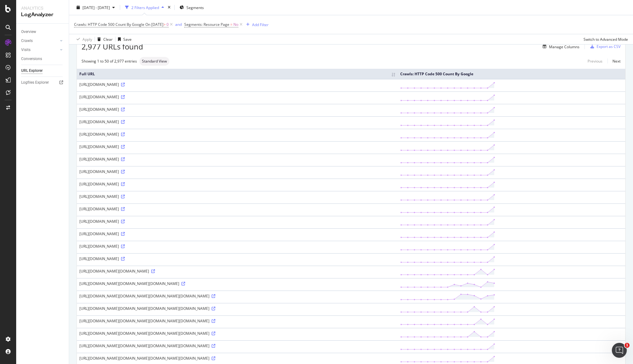  Describe the element at coordinates (113, 47) in the screenshot. I see `span: 2,977 URLs found` at that location.